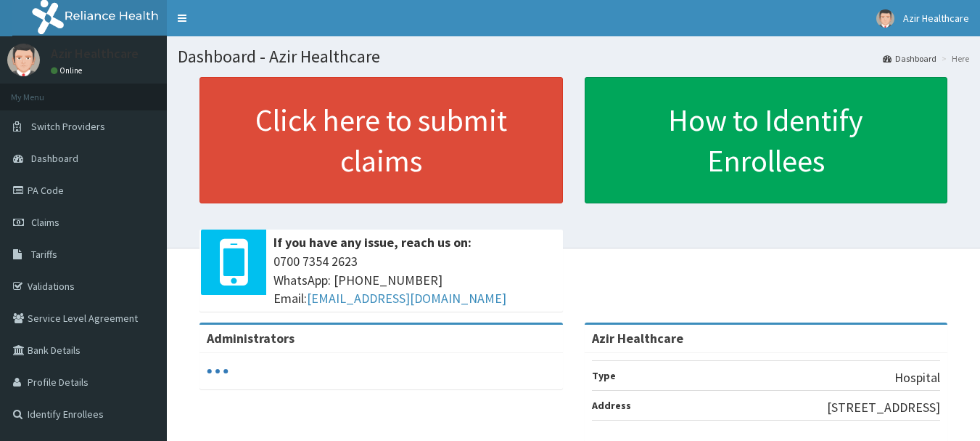 The image size is (980, 441). I want to click on b: Type, so click(603, 375).